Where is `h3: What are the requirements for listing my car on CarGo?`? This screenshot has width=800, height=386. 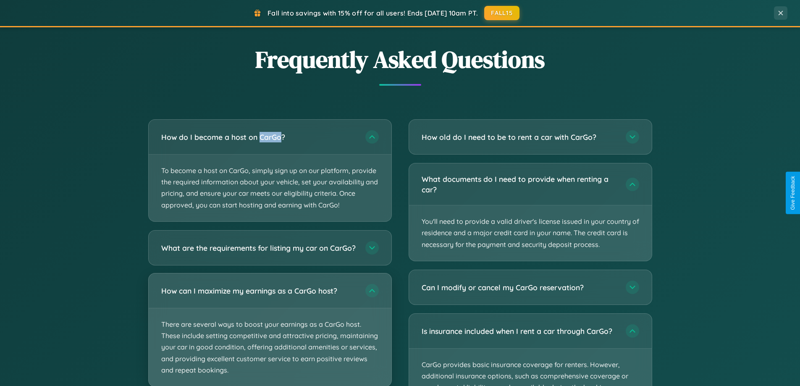
h3: What are the requirements for listing my car on CarGo? is located at coordinates (259, 247).